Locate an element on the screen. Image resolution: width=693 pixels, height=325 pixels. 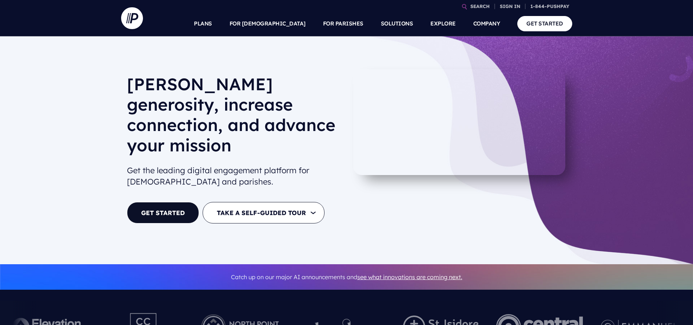
a: COMPANY is located at coordinates (486, 24).